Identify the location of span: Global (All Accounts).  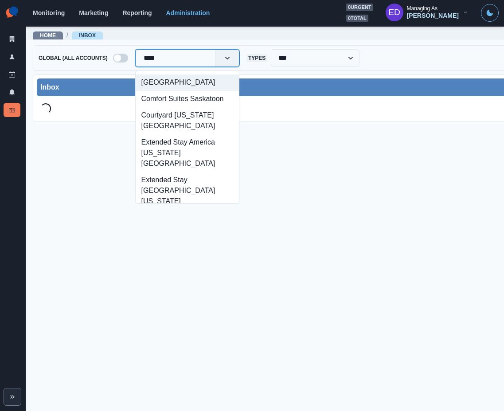
(73, 58).